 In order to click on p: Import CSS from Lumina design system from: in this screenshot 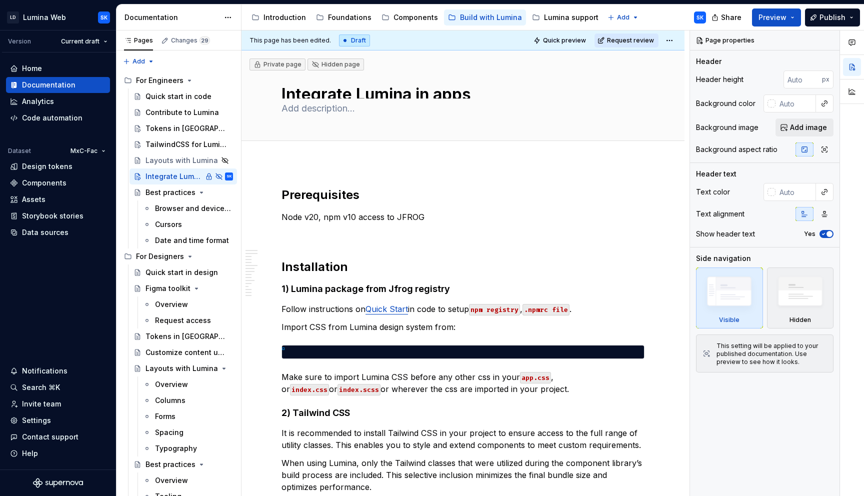, I will do `click(463, 327)`.